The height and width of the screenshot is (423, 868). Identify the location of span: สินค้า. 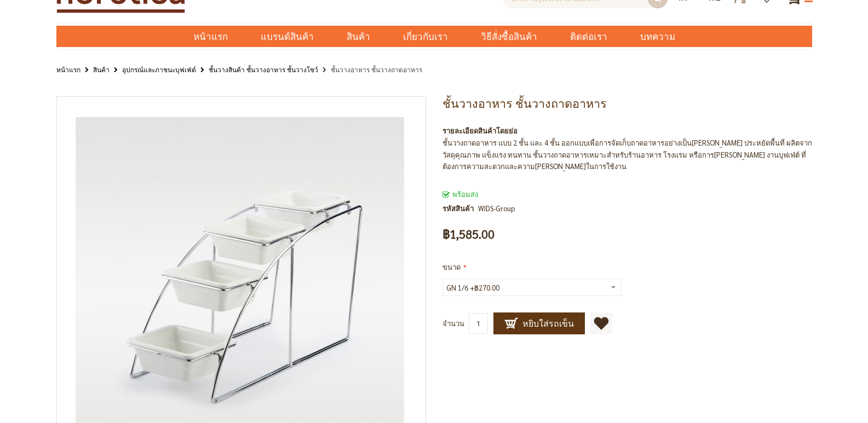
(359, 37).